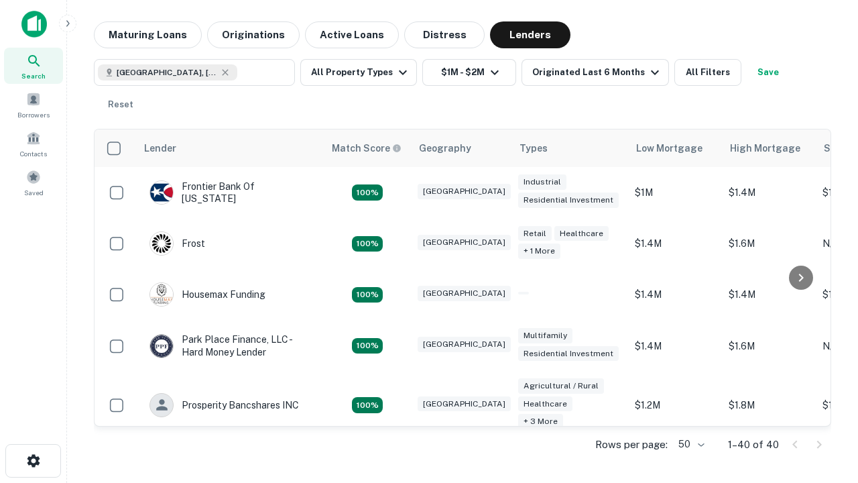 The height and width of the screenshot is (483, 858). Describe the element at coordinates (444, 35) in the screenshot. I see `button: Distress` at that location.